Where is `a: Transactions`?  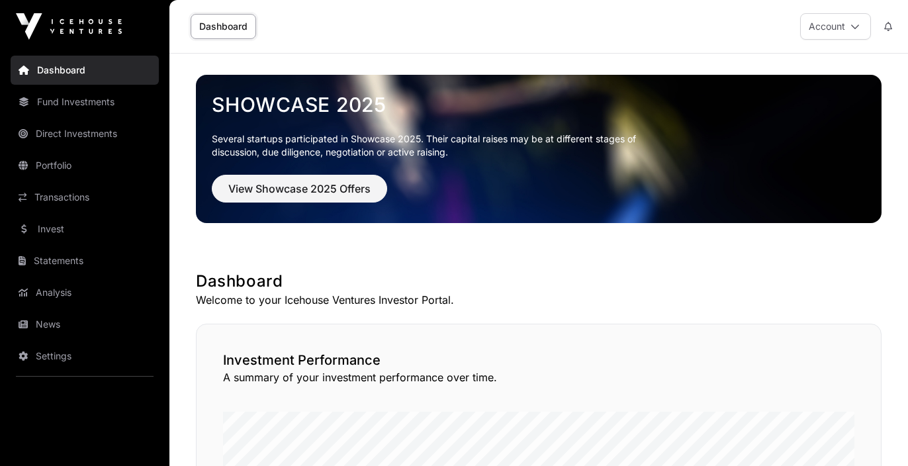
a: Transactions is located at coordinates (85, 197).